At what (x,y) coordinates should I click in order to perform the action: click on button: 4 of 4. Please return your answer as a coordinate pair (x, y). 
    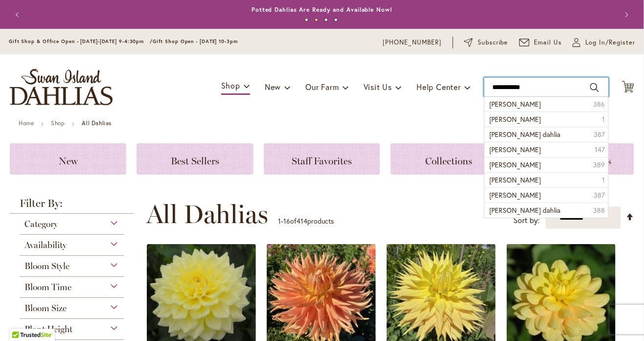
    Looking at the image, I should click on (336, 19).